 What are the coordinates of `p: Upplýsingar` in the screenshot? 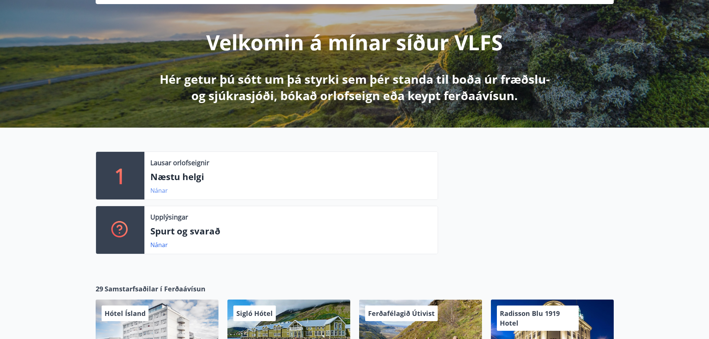 It's located at (169, 217).